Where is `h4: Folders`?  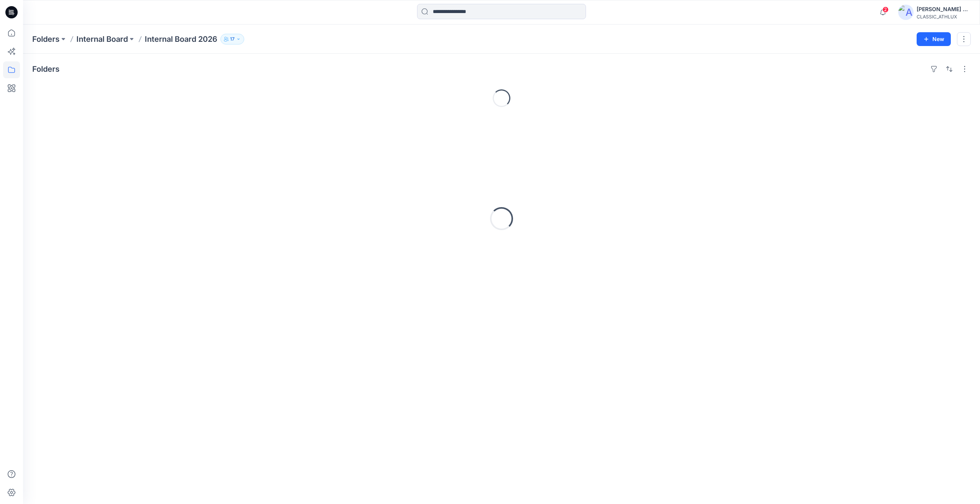
h4: Folders is located at coordinates (46, 69).